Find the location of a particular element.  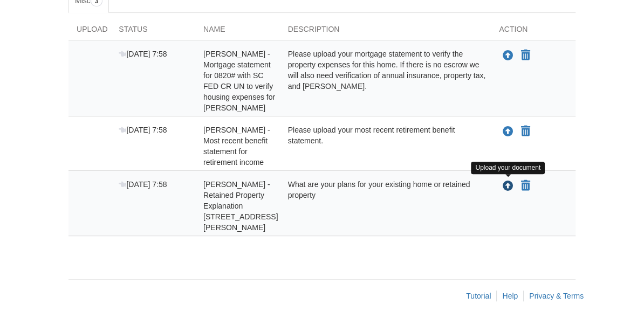

button: Upload Earl Miller - Retained Property Explanation 5179 Elba Drive N. Charleston, SC 29418 is located at coordinates (508, 186).